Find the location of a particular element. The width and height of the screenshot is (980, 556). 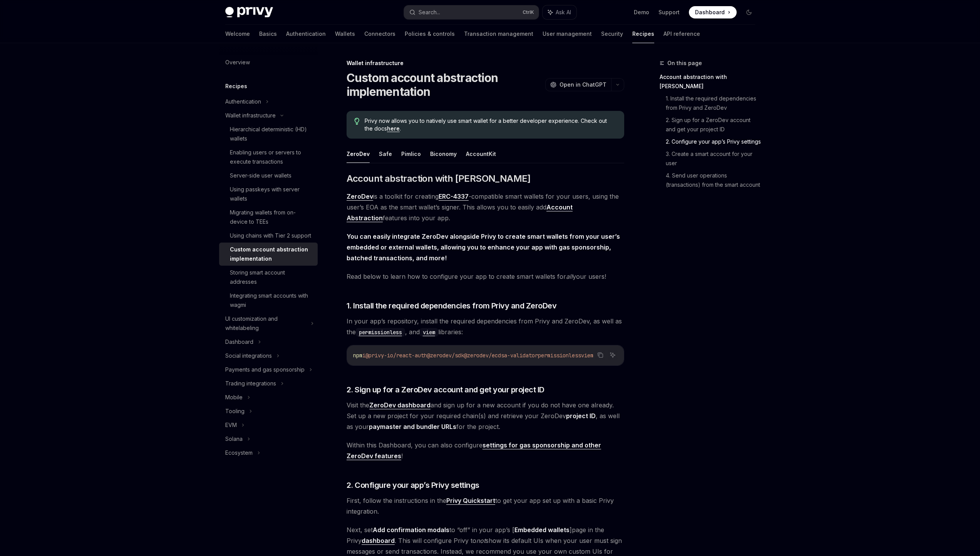

a: Migrating wallets from on-device to TEEs is located at coordinates (268, 217).